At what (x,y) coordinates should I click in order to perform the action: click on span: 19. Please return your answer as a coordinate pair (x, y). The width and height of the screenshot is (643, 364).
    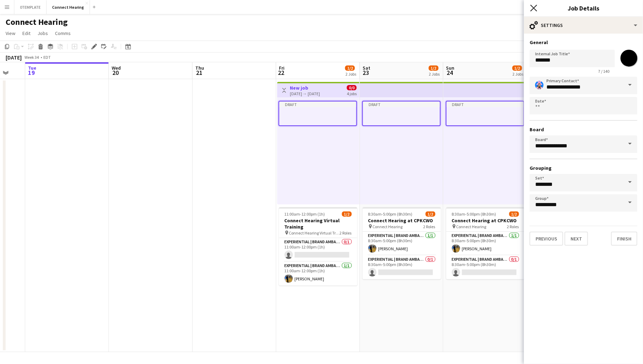
    Looking at the image, I should click on (31, 72).